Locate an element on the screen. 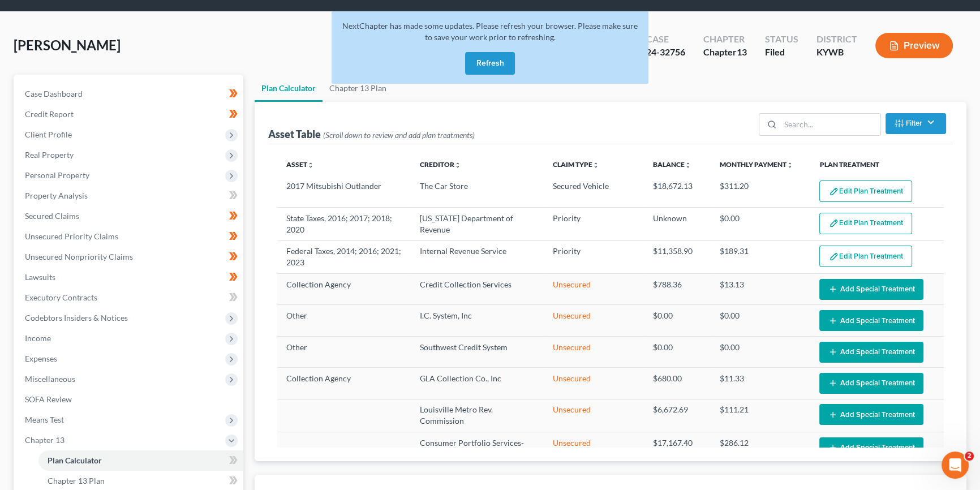  td: $11.33 is located at coordinates (761, 383).